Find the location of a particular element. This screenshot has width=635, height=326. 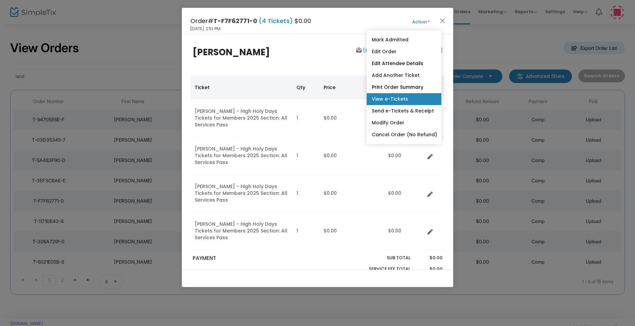

button: Close is located at coordinates (442, 21).